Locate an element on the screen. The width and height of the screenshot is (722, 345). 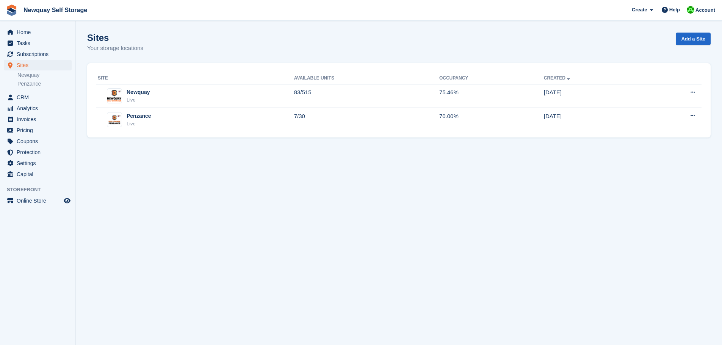
span: Pricing is located at coordinates (39, 130).